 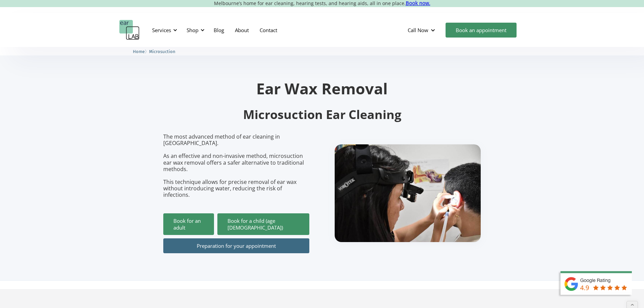 What do you see at coordinates (408, 193) in the screenshot?
I see `img: boy getting ear checked.` at bounding box center [408, 193].